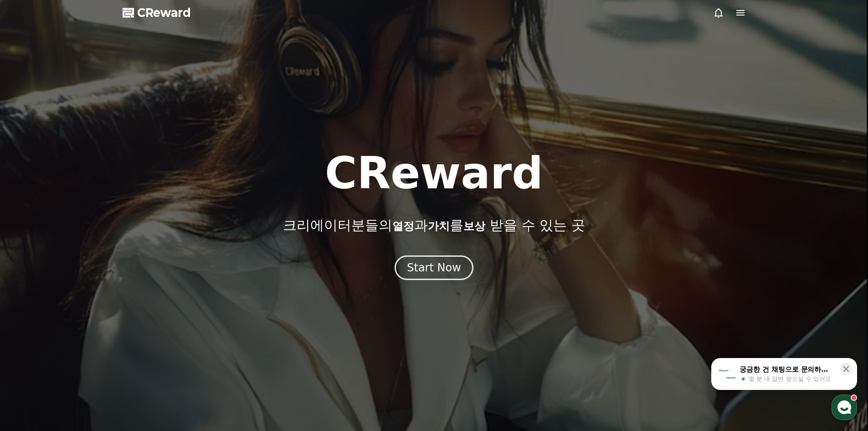  I want to click on span: 열정, so click(403, 226).